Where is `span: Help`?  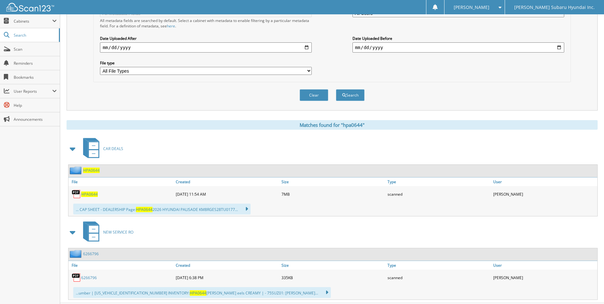 span: Help is located at coordinates (35, 105).